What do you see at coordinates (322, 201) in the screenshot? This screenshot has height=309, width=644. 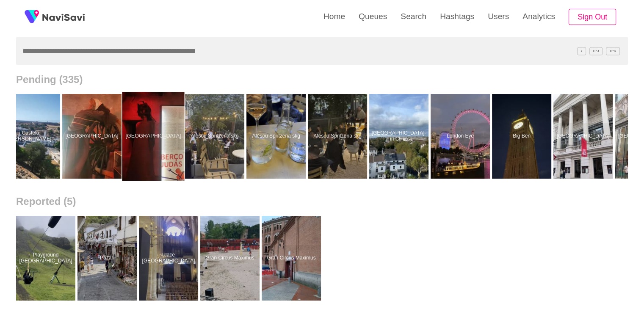 I see `h2: Reported (5)` at bounding box center [322, 201].